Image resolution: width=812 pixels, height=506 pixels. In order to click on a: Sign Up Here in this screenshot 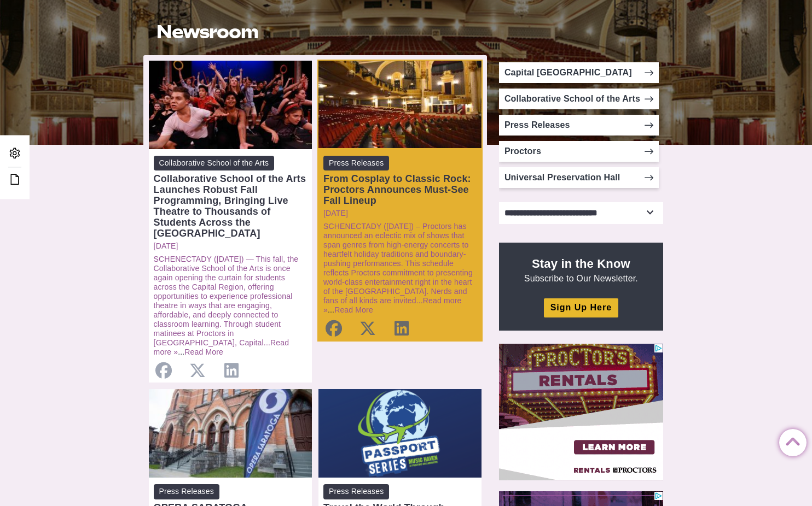, I will do `click(581, 308)`.